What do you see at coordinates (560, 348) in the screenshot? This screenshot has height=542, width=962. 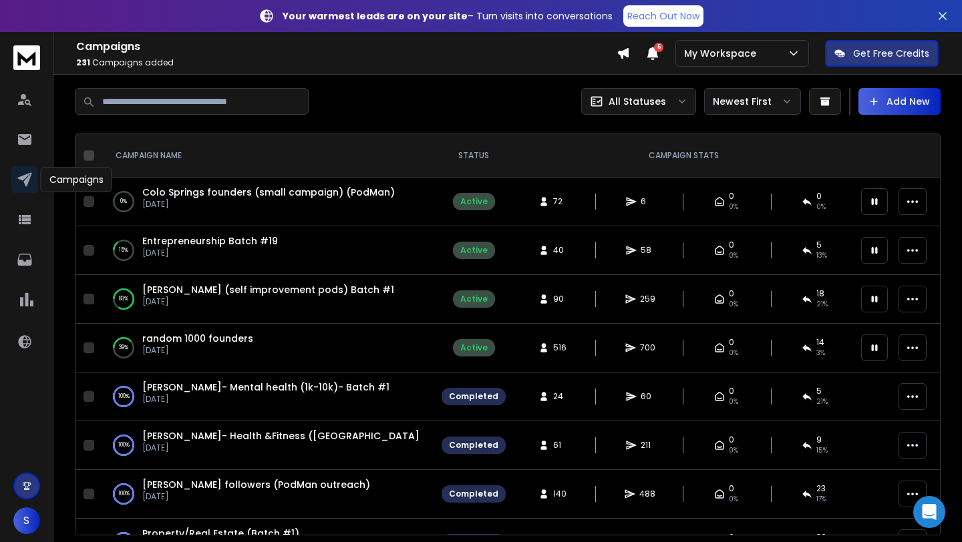 I see `span: 516` at bounding box center [560, 348].